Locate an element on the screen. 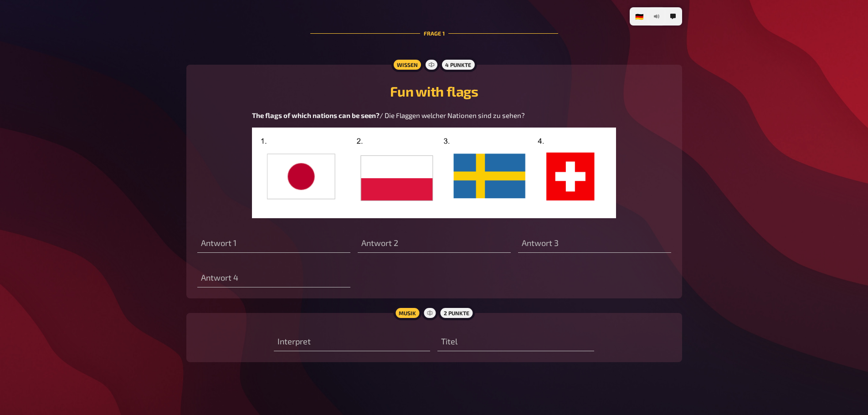 The height and width of the screenshot is (415, 868). div: Frage 1 is located at coordinates (434, 33).